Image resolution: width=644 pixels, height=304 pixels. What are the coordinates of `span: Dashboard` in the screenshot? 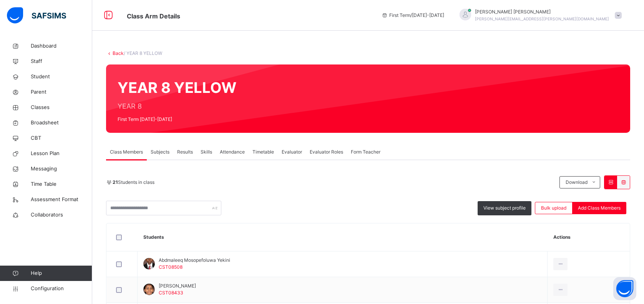 It's located at (62, 46).